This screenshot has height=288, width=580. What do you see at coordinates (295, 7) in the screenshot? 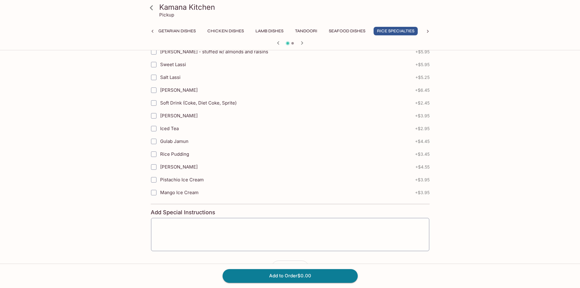
I see `h3: Kamana Kitchen` at bounding box center [295, 7].